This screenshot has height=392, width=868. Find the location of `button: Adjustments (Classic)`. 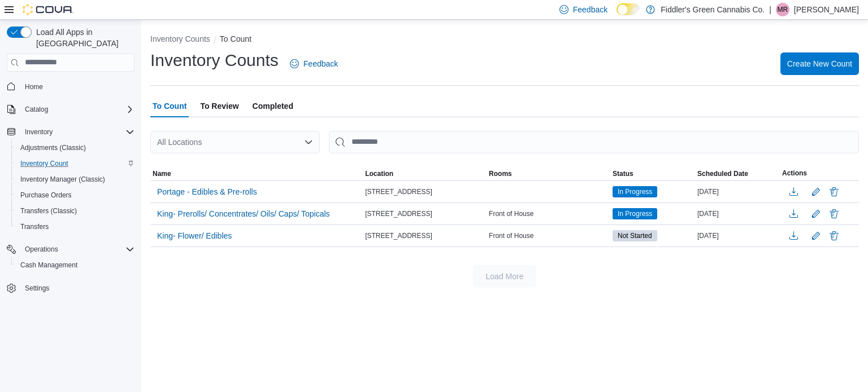

button: Adjustments (Classic) is located at coordinates (75, 148).